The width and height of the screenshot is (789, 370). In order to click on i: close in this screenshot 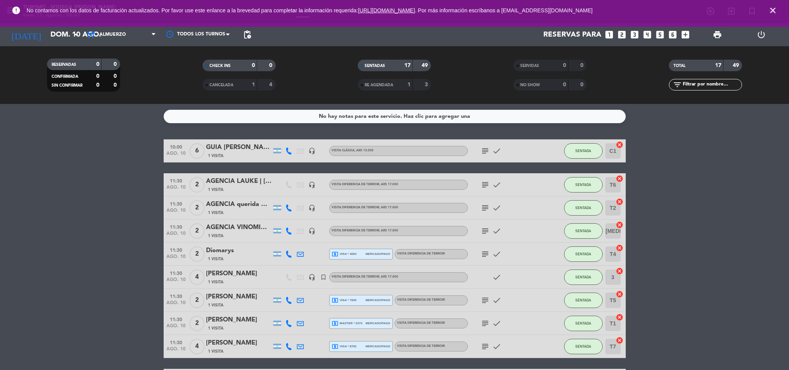, I will do `click(772, 10)`.